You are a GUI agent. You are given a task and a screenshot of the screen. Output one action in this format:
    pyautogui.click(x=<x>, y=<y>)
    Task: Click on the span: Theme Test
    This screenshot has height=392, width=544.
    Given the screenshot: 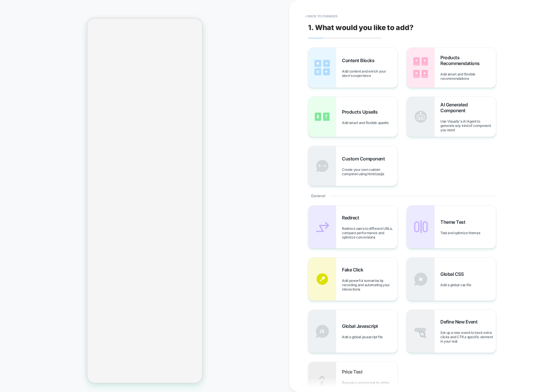 What is the action you would take?
    pyautogui.click(x=454, y=222)
    